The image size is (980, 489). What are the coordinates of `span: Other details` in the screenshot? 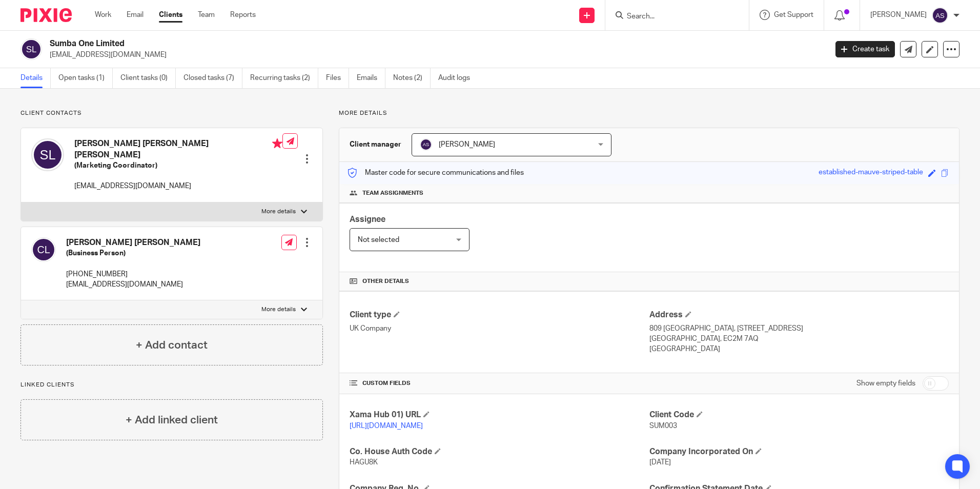 It's located at (386, 281).